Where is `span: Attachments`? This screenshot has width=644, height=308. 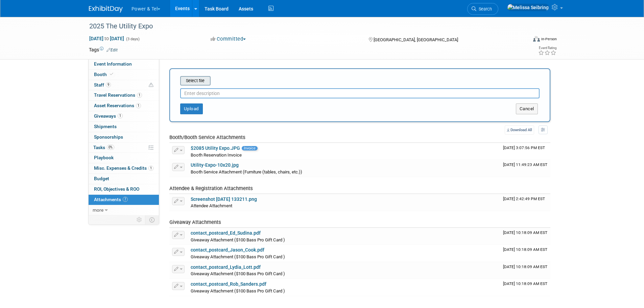 span: Attachments is located at coordinates (111, 200).